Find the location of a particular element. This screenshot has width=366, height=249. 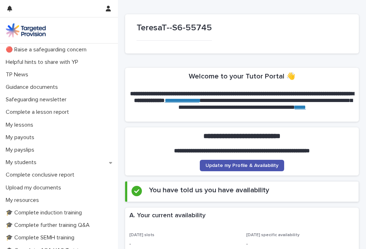

p: My lessons is located at coordinates (21, 125).